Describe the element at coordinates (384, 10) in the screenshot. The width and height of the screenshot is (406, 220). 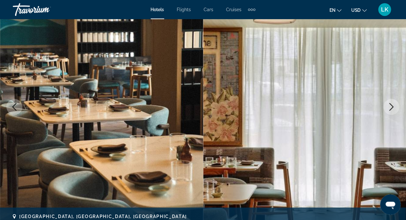
I see `button: User Menu` at that location.